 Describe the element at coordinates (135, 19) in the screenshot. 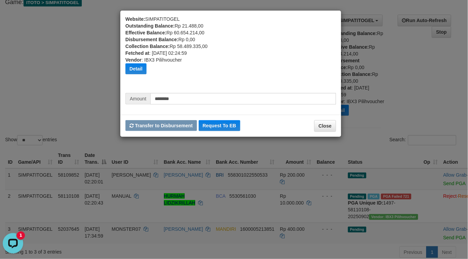

I see `b: Website:` at that location.